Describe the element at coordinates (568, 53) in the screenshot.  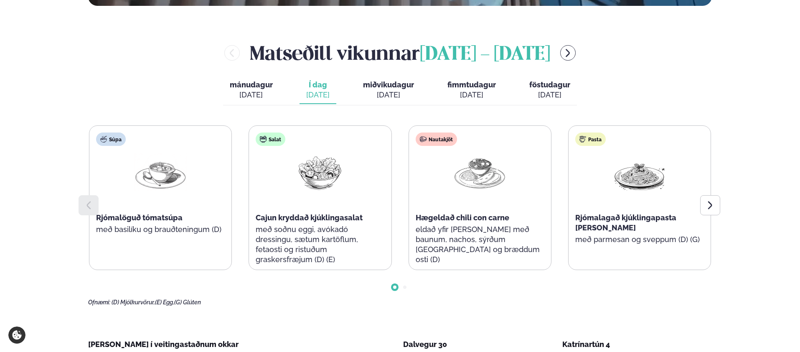
I see `button: menu-btn-right` at that location.